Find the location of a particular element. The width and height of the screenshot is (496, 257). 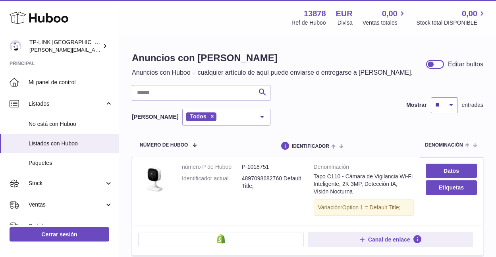

span: Listados is located at coordinates (66, 104).